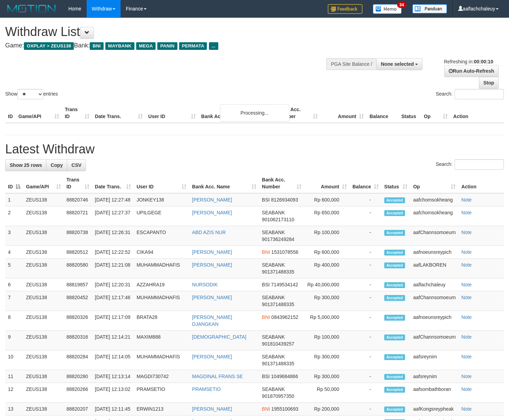  What do you see at coordinates (484, 62) in the screenshot?
I see `strong: 00:00:10` at bounding box center [484, 62].